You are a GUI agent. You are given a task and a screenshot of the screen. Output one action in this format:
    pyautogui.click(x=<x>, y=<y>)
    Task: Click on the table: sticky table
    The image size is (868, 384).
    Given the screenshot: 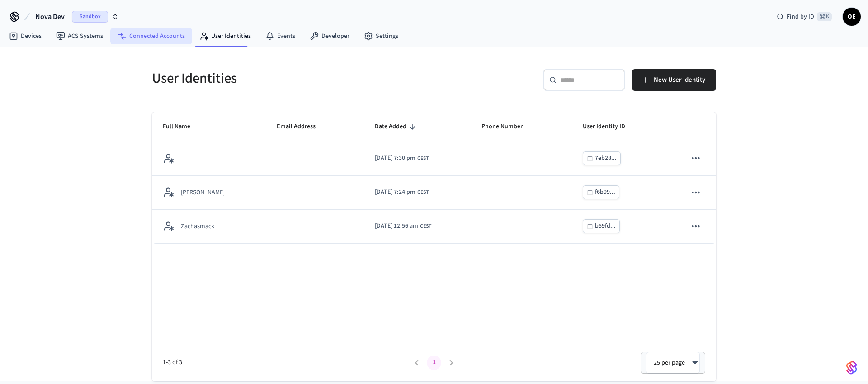 What is the action you would take?
    pyautogui.click(x=434, y=178)
    